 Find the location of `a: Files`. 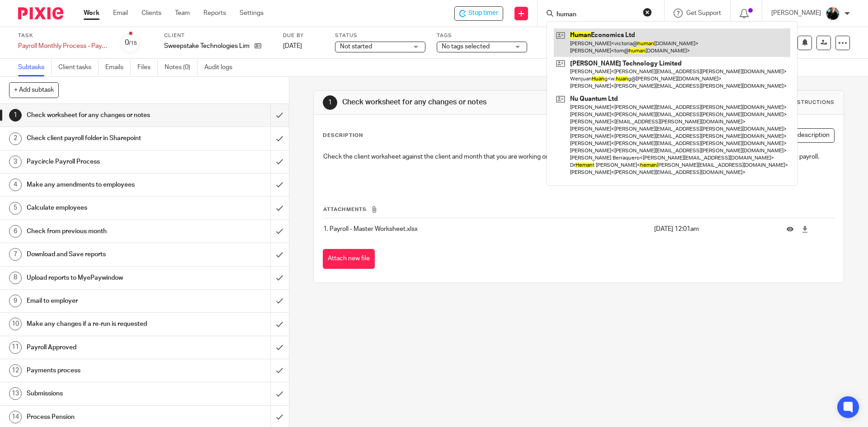

a: Files is located at coordinates (147, 67).